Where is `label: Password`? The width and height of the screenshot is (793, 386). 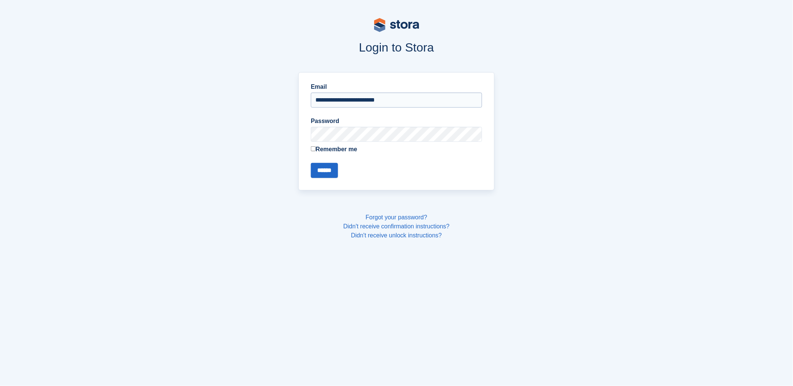 label: Password is located at coordinates (396, 121).